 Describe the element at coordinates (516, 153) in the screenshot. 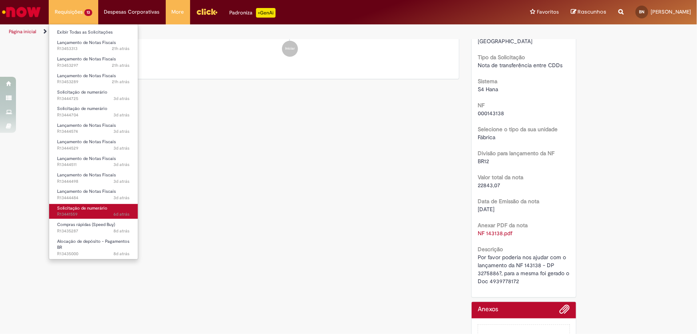

I see `b: Divisão para lançamento da NF` at that location.